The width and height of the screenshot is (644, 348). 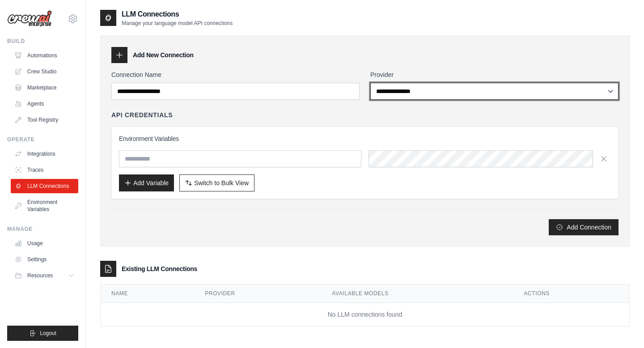 I want to click on button: Add Connection, so click(x=583, y=227).